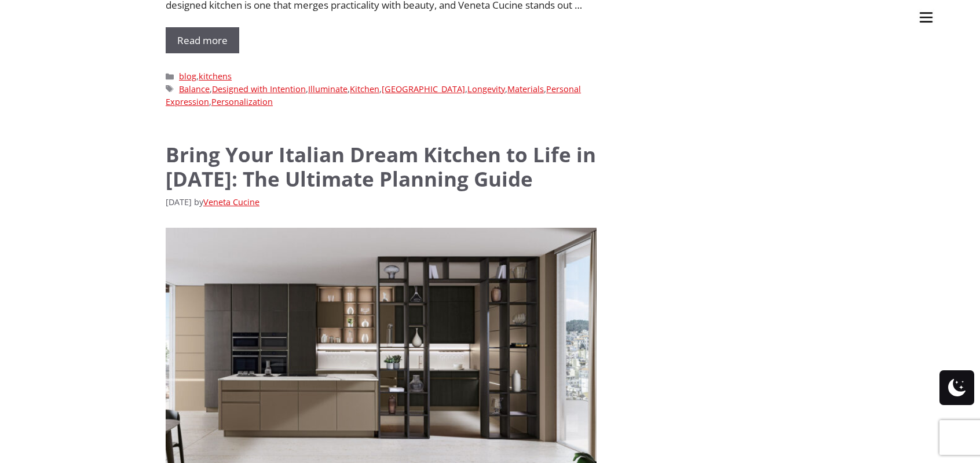 The image size is (980, 463). What do you see at coordinates (215, 76) in the screenshot?
I see `a: kitchens` at bounding box center [215, 76].